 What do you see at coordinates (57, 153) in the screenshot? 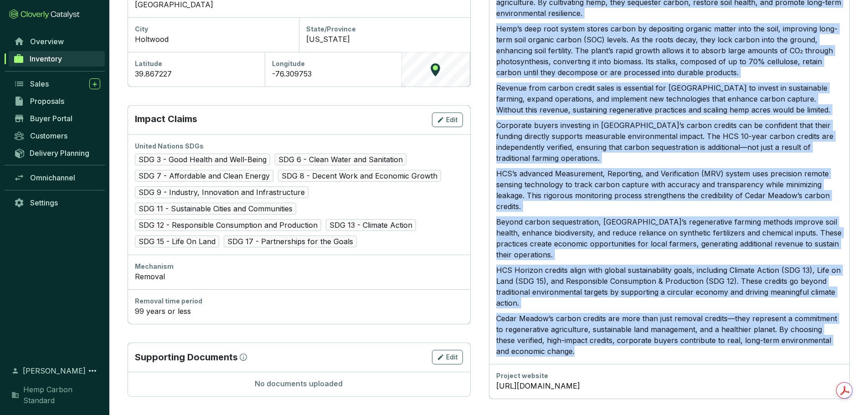
I see `a: Delivery Planning` at bounding box center [57, 153].